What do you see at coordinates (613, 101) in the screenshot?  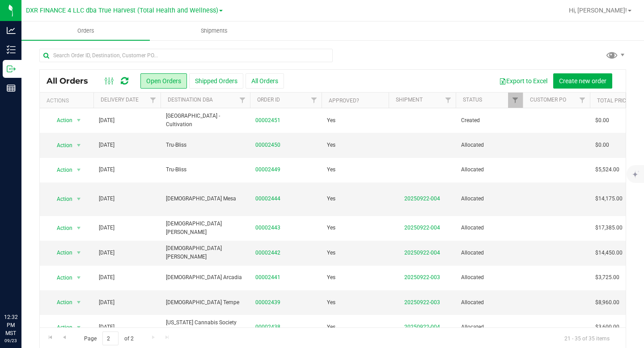 I see `a: Total Price` at bounding box center [613, 101].